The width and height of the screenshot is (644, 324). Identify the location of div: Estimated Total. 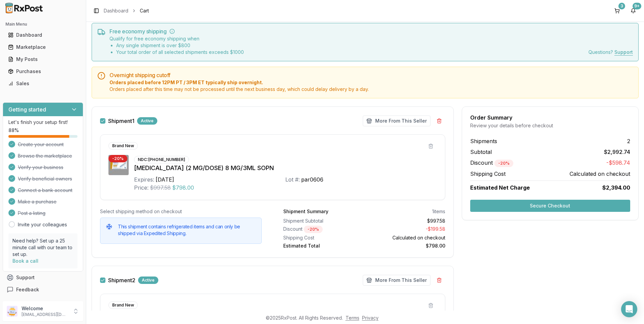
(322, 246).